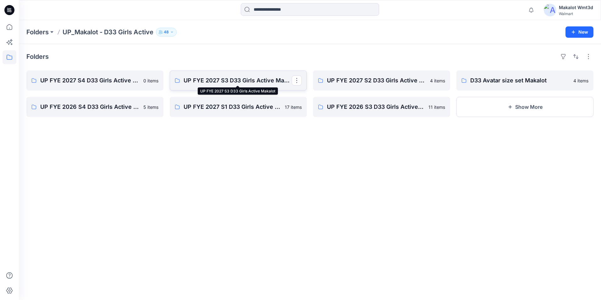  What do you see at coordinates (166, 32) in the screenshot?
I see `button: 48` at bounding box center [166, 32].